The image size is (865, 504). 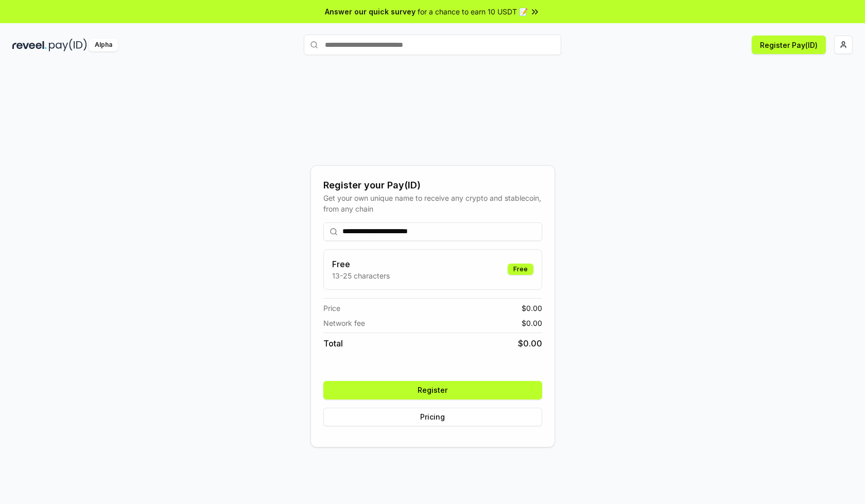 What do you see at coordinates (103, 44) in the screenshot?
I see `div: Alpha` at bounding box center [103, 44].